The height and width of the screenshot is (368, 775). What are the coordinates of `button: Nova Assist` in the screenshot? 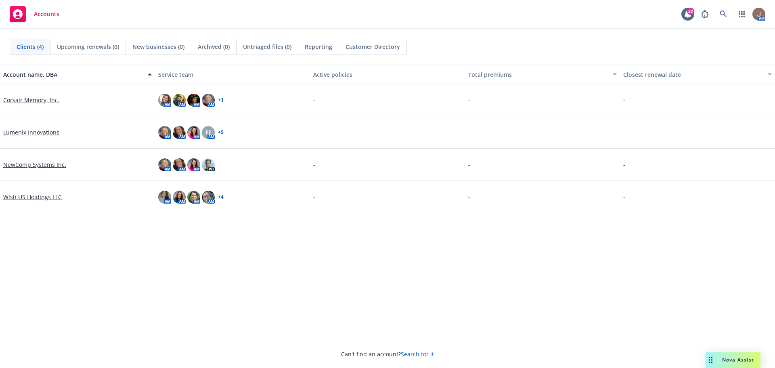 It's located at (733, 359).